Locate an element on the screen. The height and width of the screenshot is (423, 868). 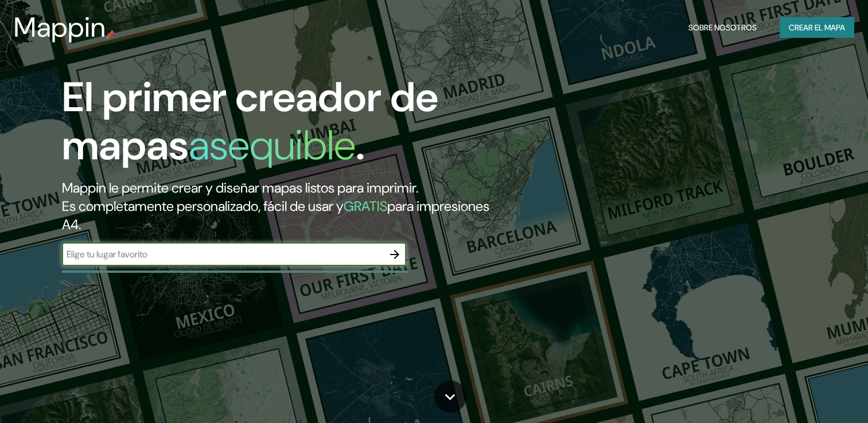
button: Crear el mapa is located at coordinates (817, 28).